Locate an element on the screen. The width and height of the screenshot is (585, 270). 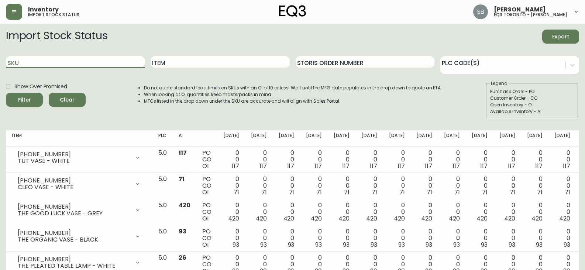
span: 26 is located at coordinates (182, 257).